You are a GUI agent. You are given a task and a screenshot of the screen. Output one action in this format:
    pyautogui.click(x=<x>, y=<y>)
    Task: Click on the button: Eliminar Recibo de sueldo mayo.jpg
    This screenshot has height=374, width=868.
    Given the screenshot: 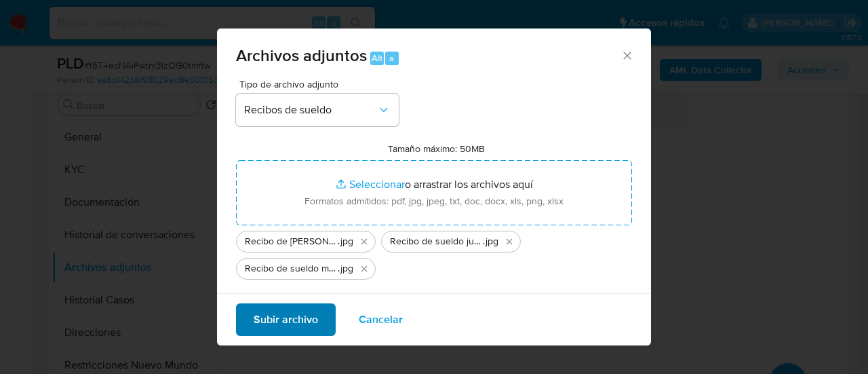 What is the action you would take?
    pyautogui.click(x=364, y=269)
    